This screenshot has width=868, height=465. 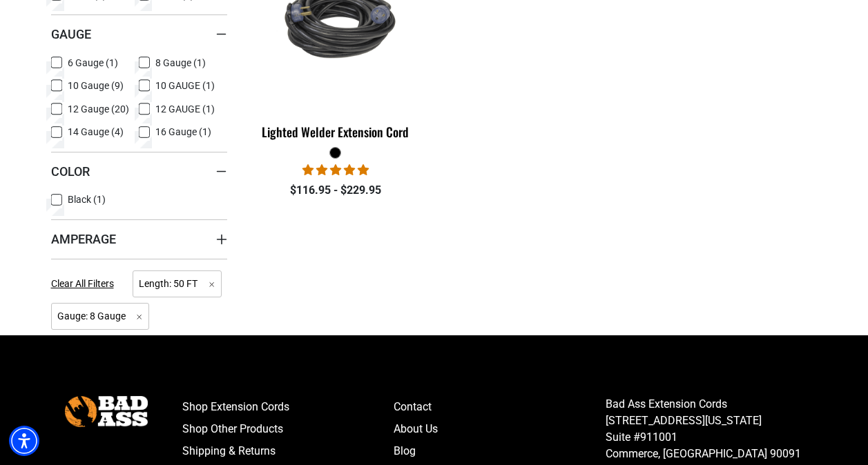 What do you see at coordinates (139, 171) in the screenshot?
I see `summary: Color` at bounding box center [139, 171].